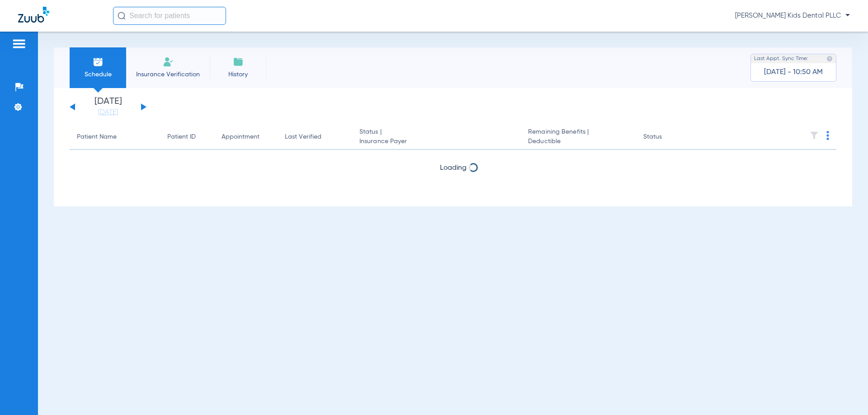 This screenshot has height=415, width=868. Describe the element at coordinates (168, 62) in the screenshot. I see `img: Manual Insurance Verification` at that location.